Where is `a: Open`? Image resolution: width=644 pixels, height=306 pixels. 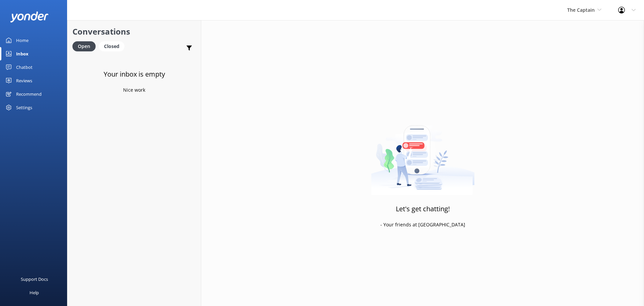
a: Open is located at coordinates (85, 46).